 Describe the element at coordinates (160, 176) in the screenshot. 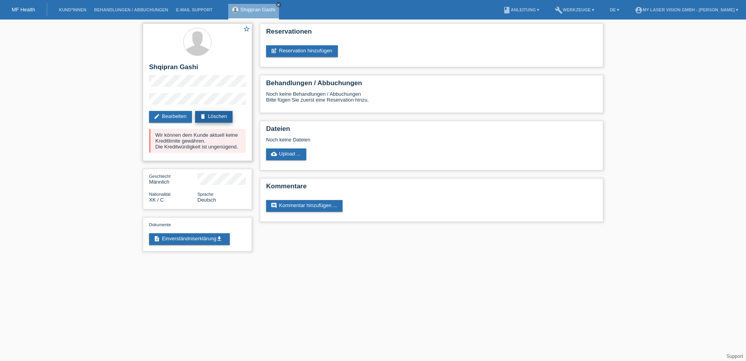

I see `span: Geschlecht` at that location.